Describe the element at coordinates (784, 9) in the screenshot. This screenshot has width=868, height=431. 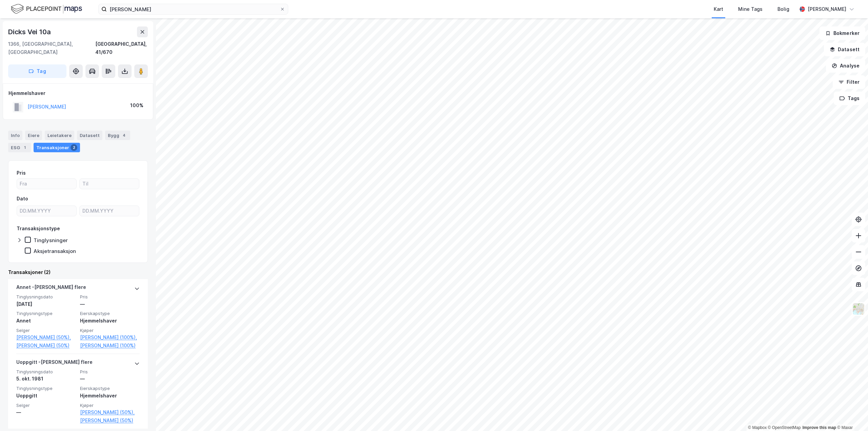
I see `div: Bolig` at that location.